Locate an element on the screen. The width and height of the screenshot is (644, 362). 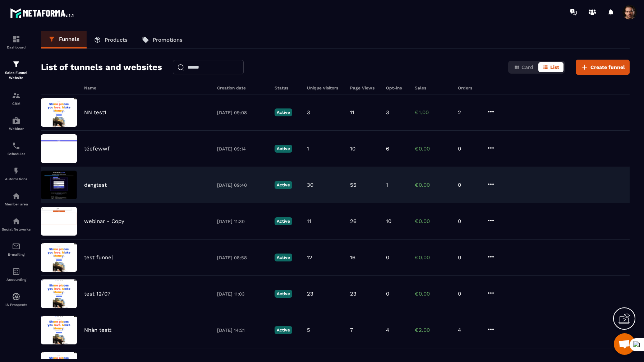
h6: Unique visitors is located at coordinates (325, 88).